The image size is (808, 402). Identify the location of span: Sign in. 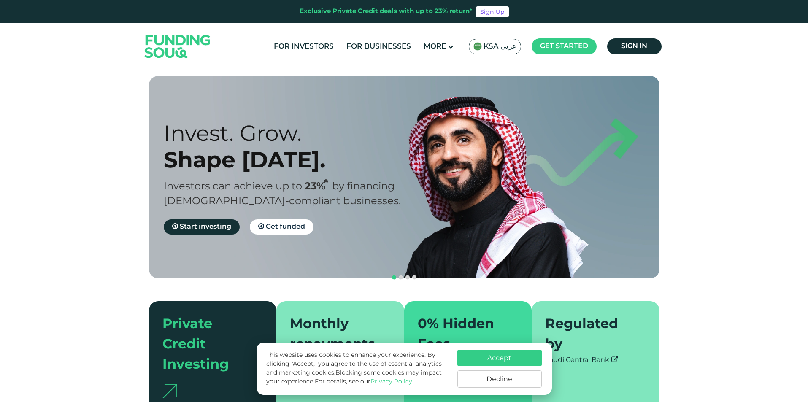
(634, 46).